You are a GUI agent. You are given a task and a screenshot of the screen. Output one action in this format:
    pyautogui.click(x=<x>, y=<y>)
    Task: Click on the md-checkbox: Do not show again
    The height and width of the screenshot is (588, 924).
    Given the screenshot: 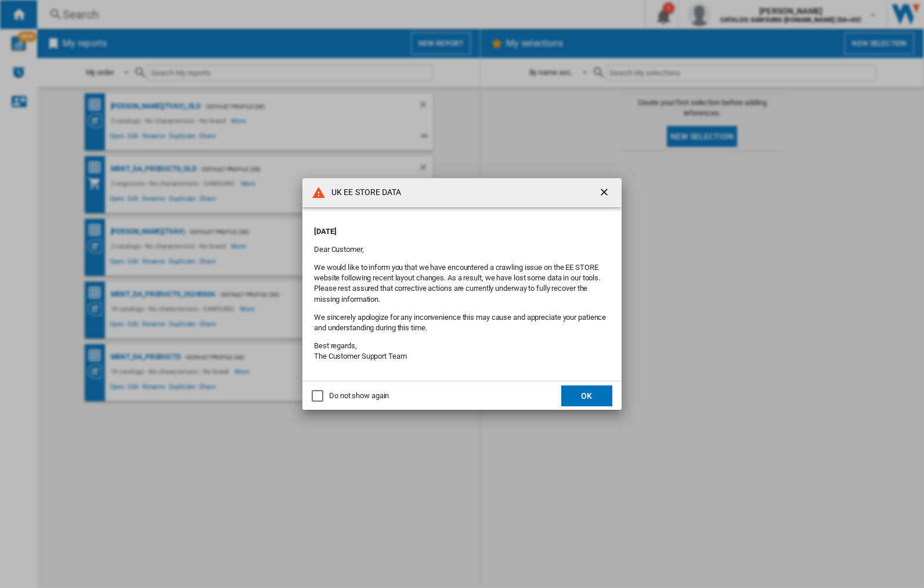 What is the action you would take?
    pyautogui.click(x=350, y=396)
    